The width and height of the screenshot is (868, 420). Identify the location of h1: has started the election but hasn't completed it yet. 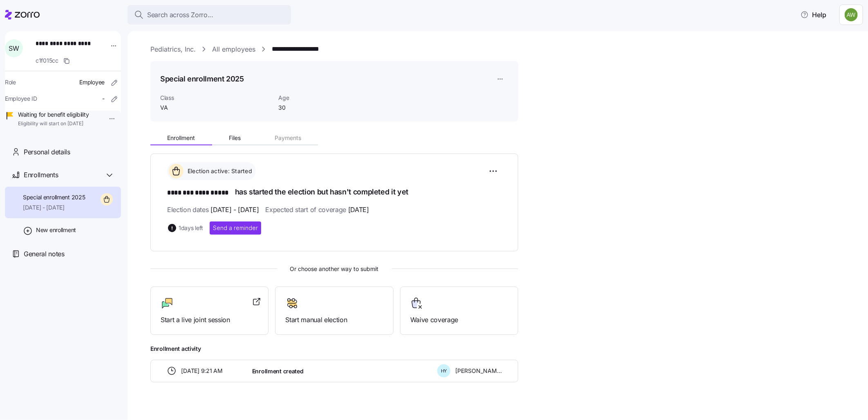
(334, 192).